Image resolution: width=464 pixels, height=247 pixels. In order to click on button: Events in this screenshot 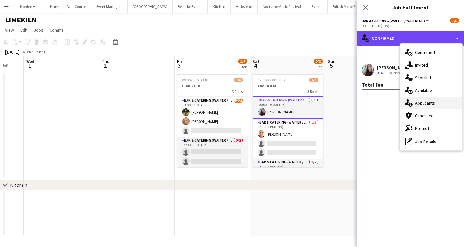, I will do `click(317, 6)`.